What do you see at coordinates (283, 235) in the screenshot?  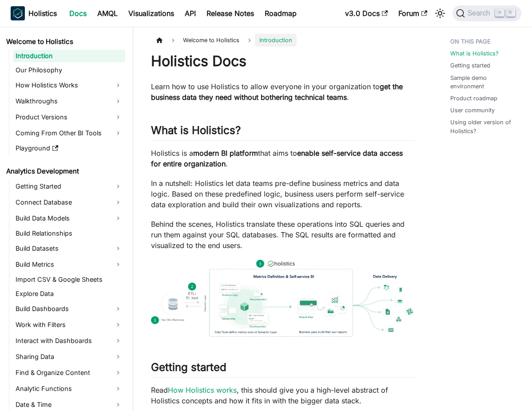 I see `p: Behind the scenes, Holistics translate these operations into SQL queries and run them against you...` at bounding box center [283, 235].